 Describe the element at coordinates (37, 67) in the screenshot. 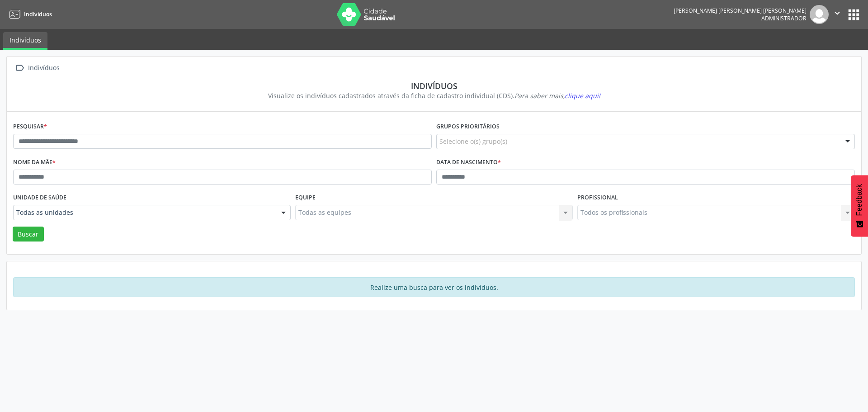

I see `a:  Indivíduos` at that location.